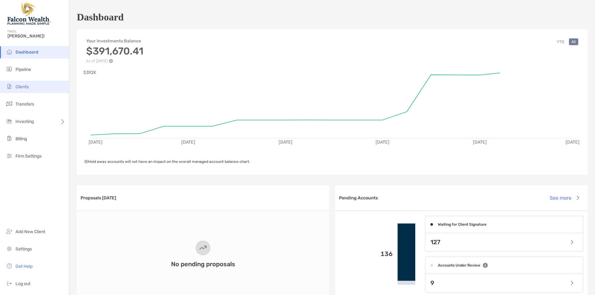  Describe the element at coordinates (29, 14) in the screenshot. I see `img: Falcon Wealth Planning Logo` at that location.